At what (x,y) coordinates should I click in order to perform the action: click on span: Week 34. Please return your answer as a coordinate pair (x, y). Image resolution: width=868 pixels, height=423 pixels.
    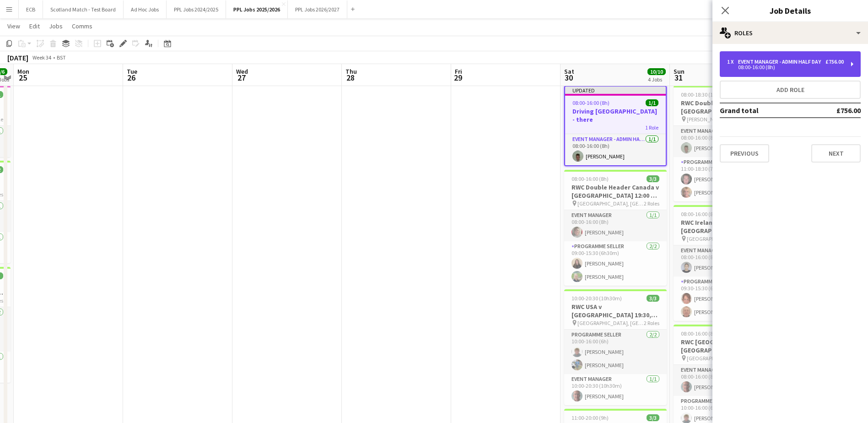
    Looking at the image, I should click on (42, 57).